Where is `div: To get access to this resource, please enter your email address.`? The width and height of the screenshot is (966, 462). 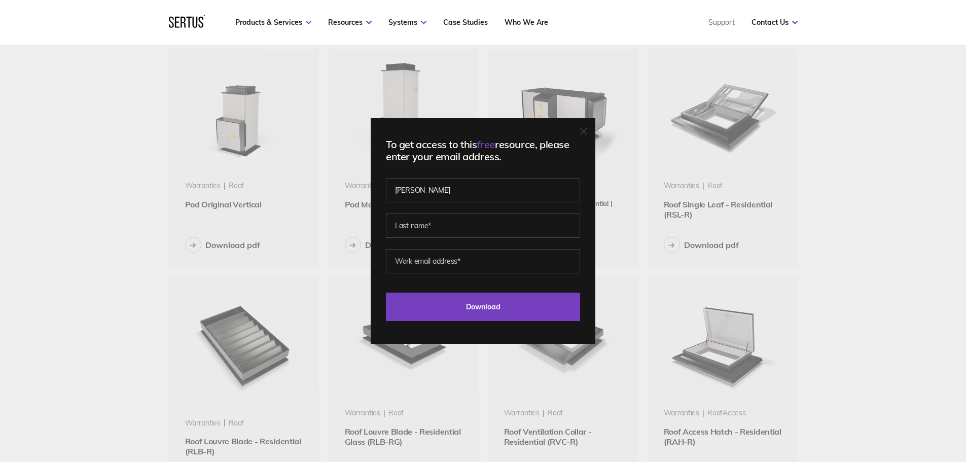
div: To get access to this resource, please enter your email address. is located at coordinates (483, 151).